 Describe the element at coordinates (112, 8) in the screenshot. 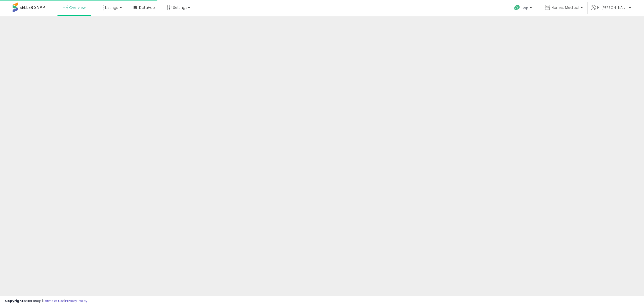

I see `span: Listings` at that location.